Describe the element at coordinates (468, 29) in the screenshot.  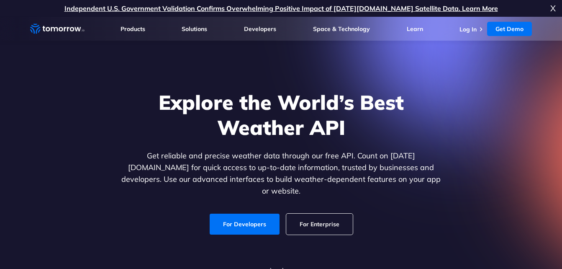
I see `a: Log In` at that location.